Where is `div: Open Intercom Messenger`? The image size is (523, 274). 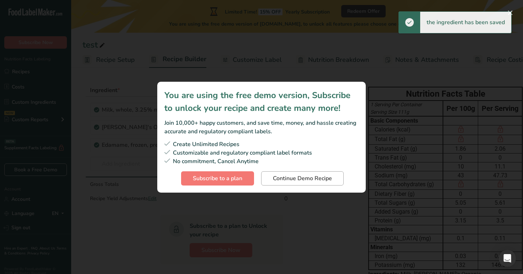
div: Open Intercom Messenger is located at coordinates (507, 259).